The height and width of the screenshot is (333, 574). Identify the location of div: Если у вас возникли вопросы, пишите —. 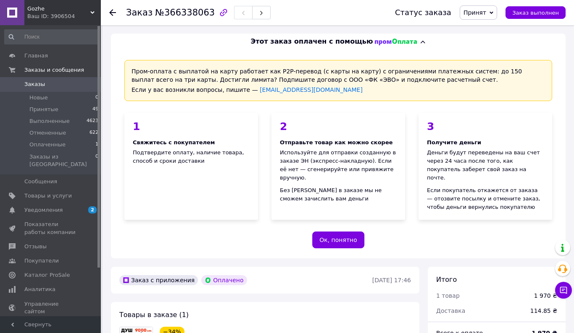
(338, 90).